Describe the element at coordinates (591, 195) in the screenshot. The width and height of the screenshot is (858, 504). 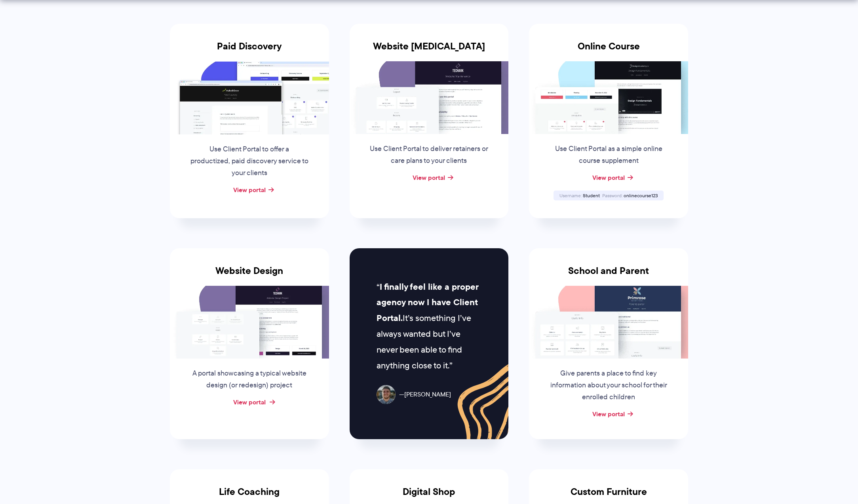
I see `span: Student` at that location.